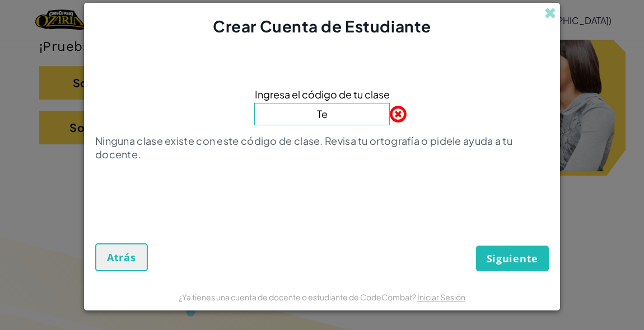  Describe the element at coordinates (122, 257) in the screenshot. I see `span: Atrás` at that location.